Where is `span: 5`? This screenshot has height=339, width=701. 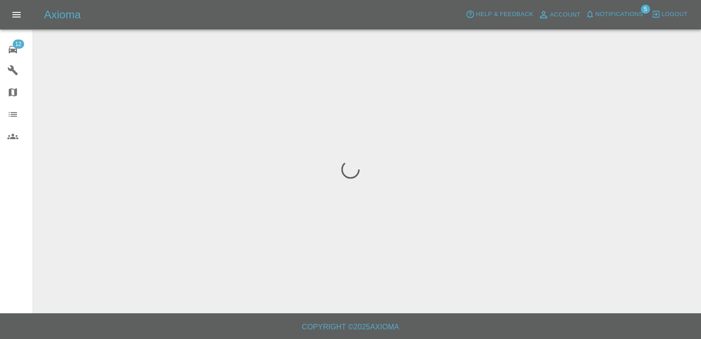
span: 5 is located at coordinates (646, 9).